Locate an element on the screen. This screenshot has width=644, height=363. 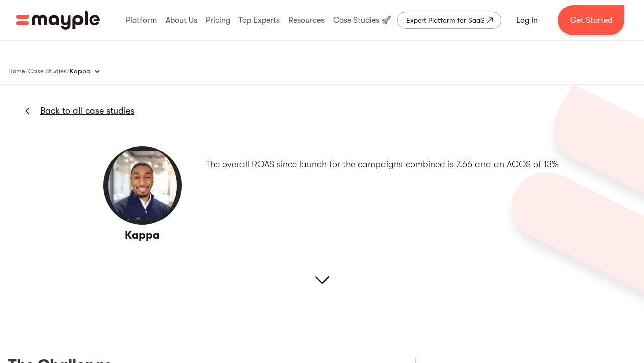
a: Log In is located at coordinates (527, 20).